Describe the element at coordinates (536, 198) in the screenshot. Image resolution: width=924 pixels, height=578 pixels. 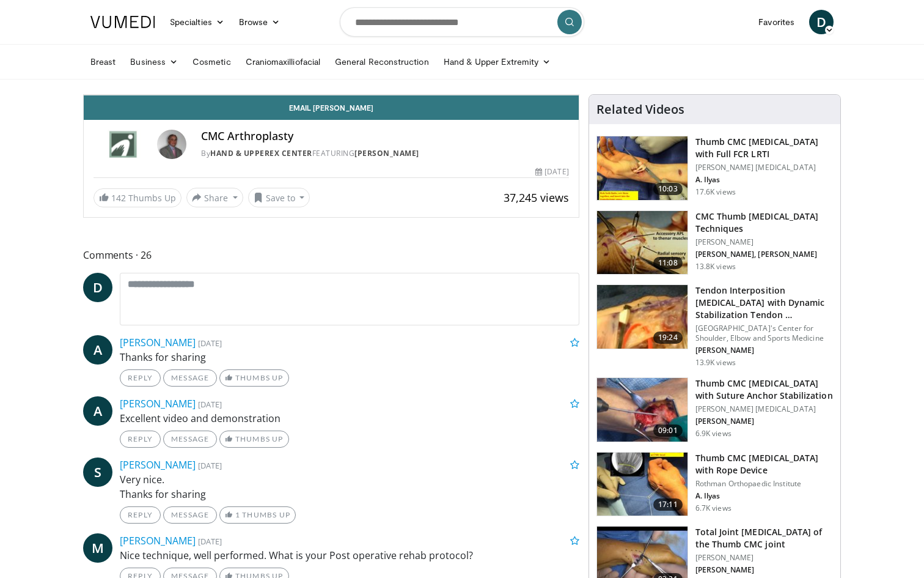
I see `span: 37,245 views` at that location.